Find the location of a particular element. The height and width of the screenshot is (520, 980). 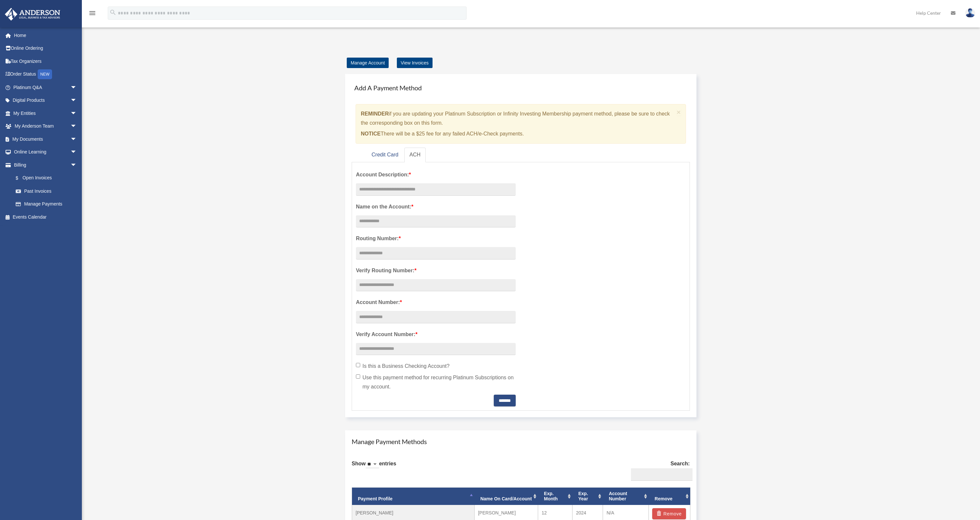

a: My Entitiesarrow_drop_down is located at coordinates (45, 113).